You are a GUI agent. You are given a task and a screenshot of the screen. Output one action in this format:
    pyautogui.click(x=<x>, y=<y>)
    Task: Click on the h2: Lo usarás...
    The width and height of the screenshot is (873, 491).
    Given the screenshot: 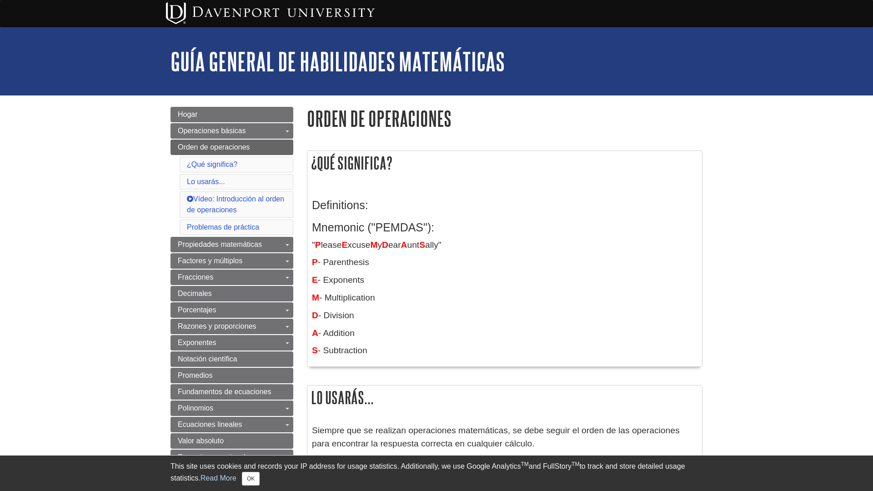 What is the action you would take?
    pyautogui.click(x=505, y=398)
    